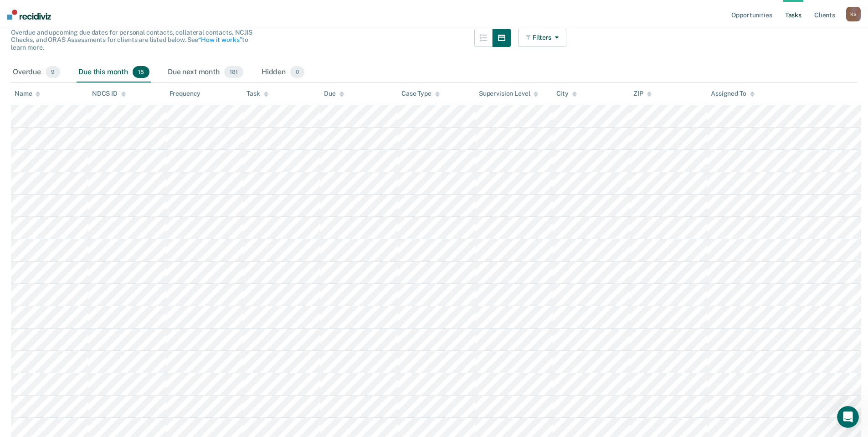 The width and height of the screenshot is (868, 437). What do you see at coordinates (206, 73) in the screenshot?
I see `div: Due next month181` at bounding box center [206, 73].